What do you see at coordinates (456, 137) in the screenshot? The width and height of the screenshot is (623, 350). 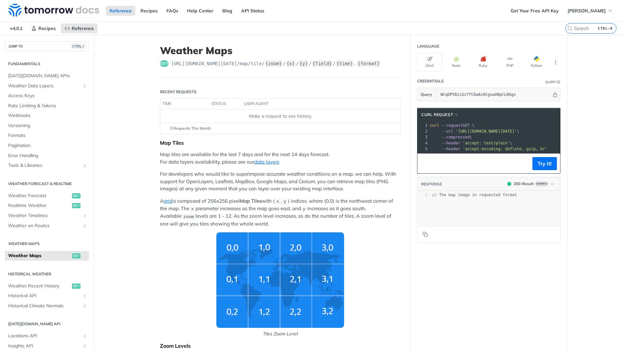 I see `span: --compressed` at bounding box center [456, 137].